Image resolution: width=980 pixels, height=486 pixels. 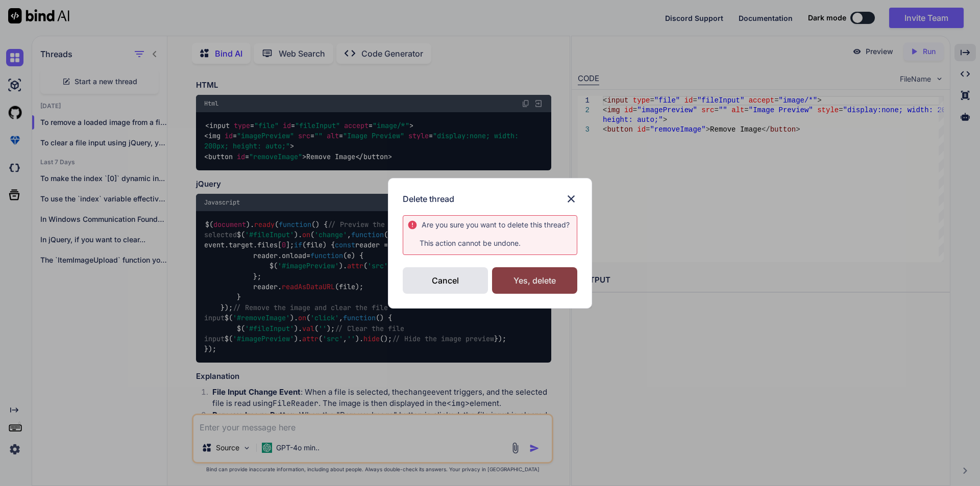 What do you see at coordinates (445, 280) in the screenshot?
I see `div: Cancel` at bounding box center [445, 280].